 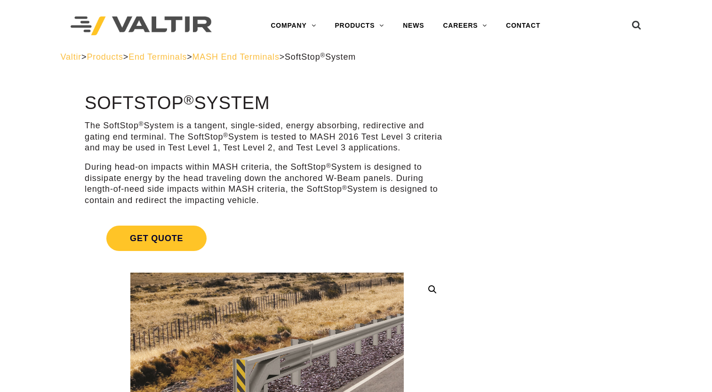 I want to click on img: Valtir, so click(x=141, y=26).